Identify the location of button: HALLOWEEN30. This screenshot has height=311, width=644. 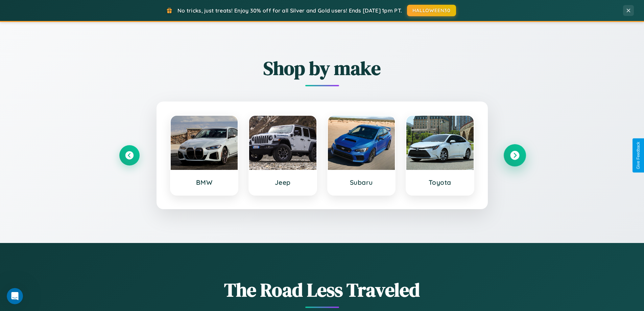
(432, 10).